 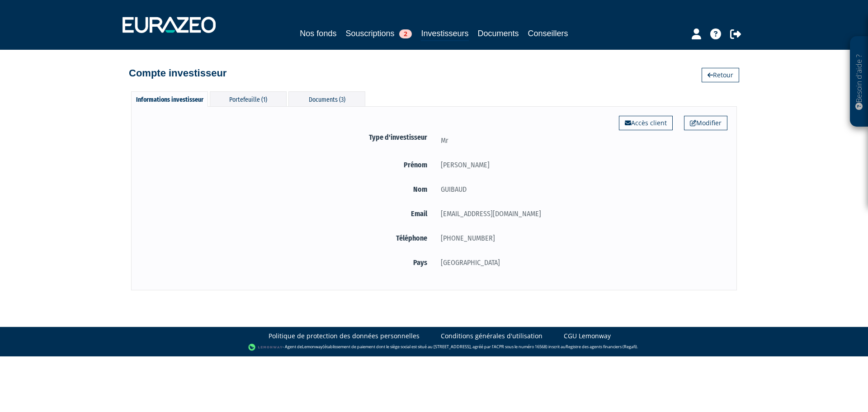 I want to click on div: GUIBAUD, so click(x=581, y=189).